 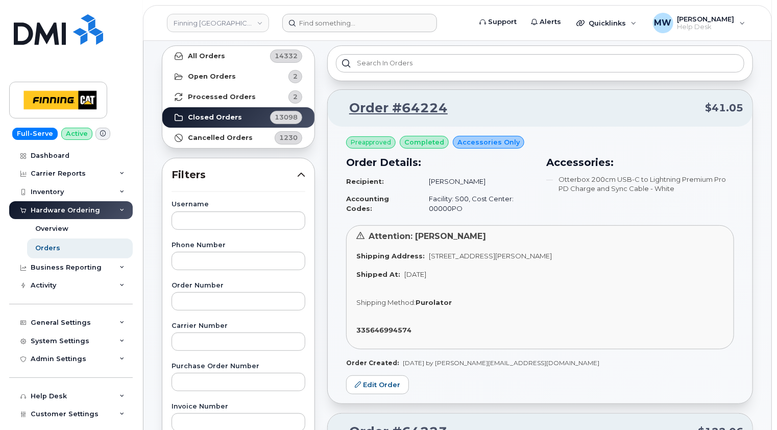 What do you see at coordinates (238, 138) in the screenshot?
I see `a: Cancelled Orders1230` at bounding box center [238, 138].